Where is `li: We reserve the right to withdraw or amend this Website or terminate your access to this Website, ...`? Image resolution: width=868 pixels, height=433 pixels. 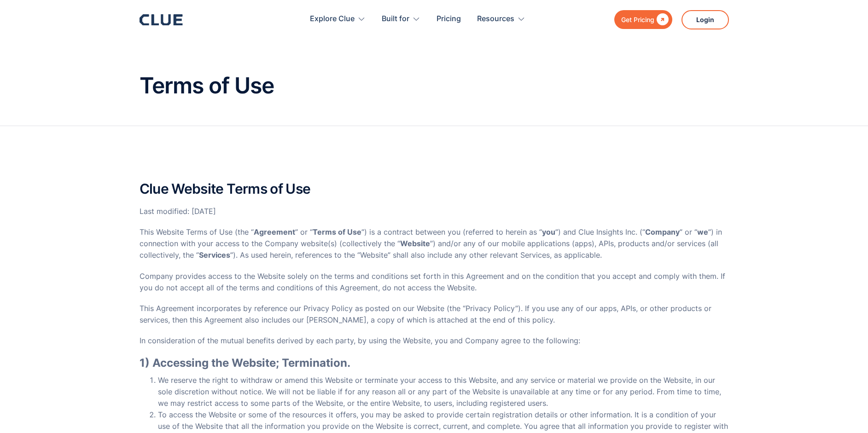
li: We reserve the right to withdraw or amend this Website or terminate your access to this Website, ... is located at coordinates (443, 392).